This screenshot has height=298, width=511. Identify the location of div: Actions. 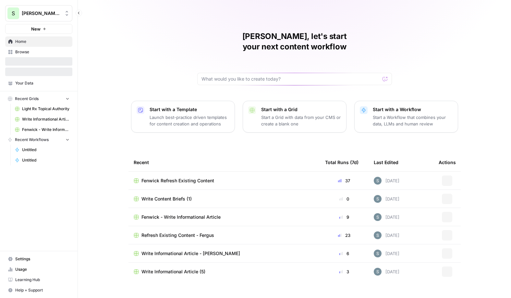
(447, 162).